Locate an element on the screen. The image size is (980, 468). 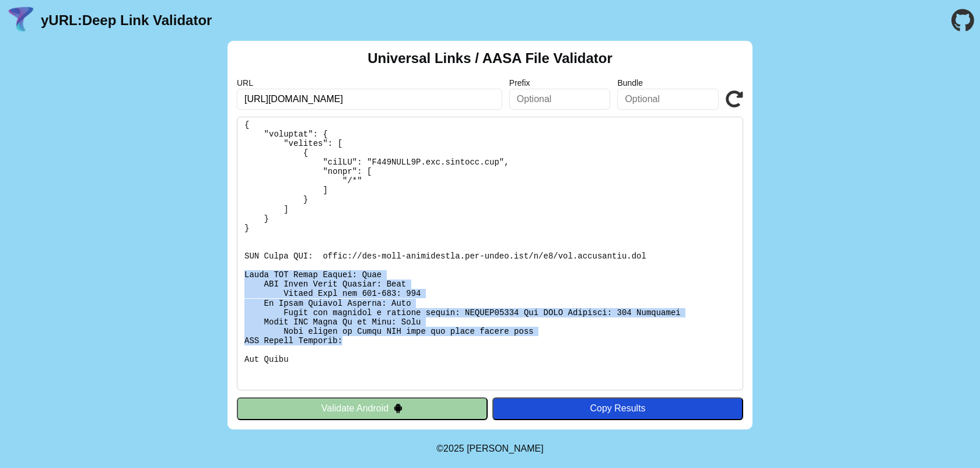
label: URL is located at coordinates (370, 83).